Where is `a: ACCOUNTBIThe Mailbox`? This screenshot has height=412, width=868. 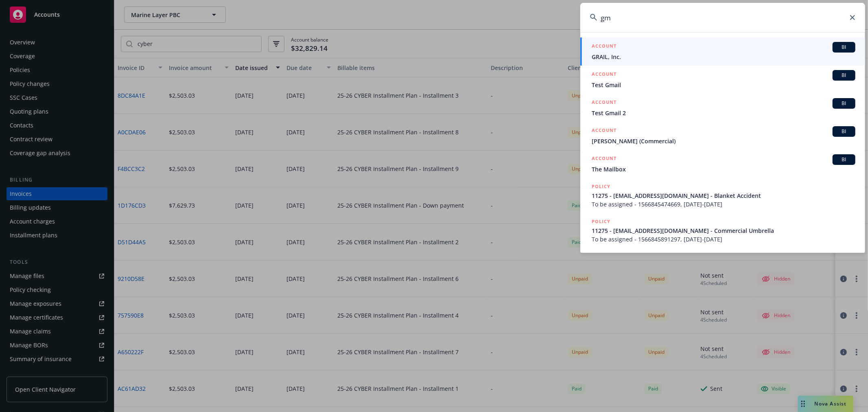
a: ACCOUNTBIThe Mailbox is located at coordinates (723, 163).